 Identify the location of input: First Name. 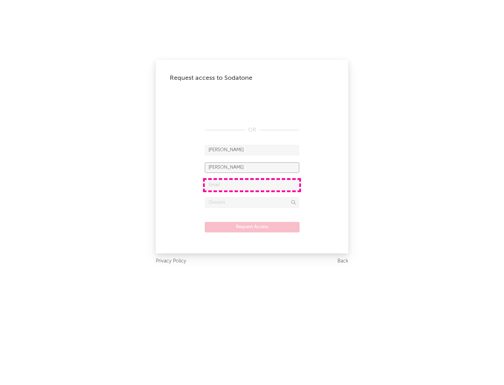
(252, 150).